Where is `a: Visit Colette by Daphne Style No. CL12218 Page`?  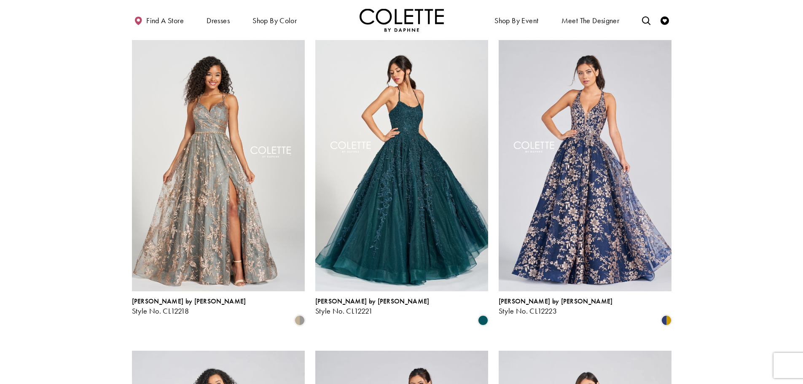
a: Visit Colette by Daphne Style No. CL12218 Page is located at coordinates (218, 166).